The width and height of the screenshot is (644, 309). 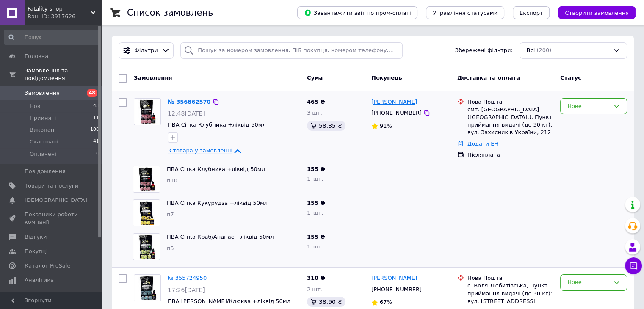 I want to click on span: Cума, so click(x=315, y=77).